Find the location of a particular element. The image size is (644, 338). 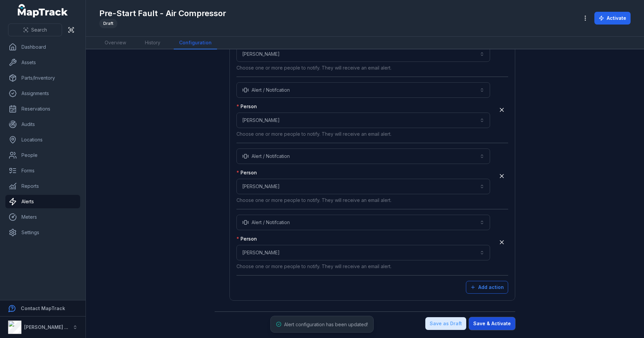

a: Parts/Inventory is located at coordinates (42, 78).